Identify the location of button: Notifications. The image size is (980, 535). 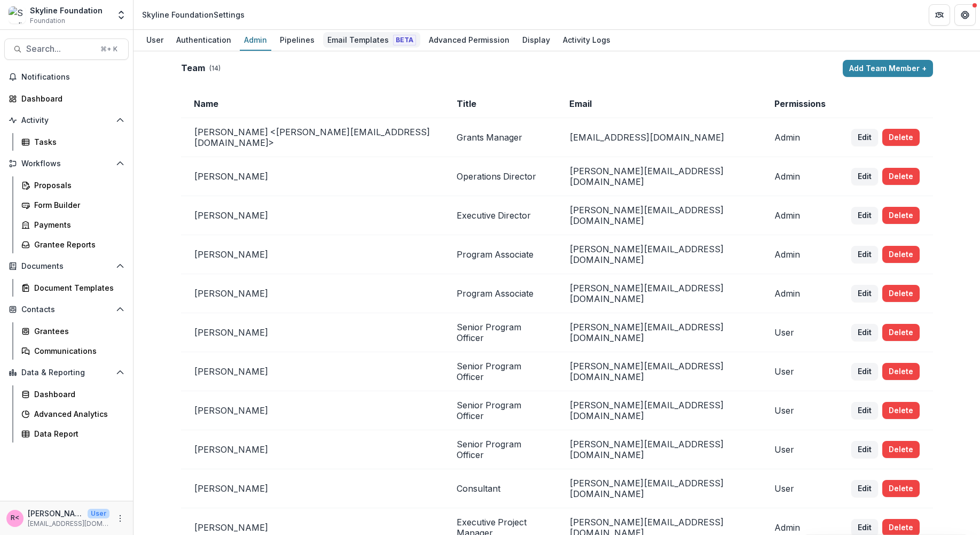
(66, 77).